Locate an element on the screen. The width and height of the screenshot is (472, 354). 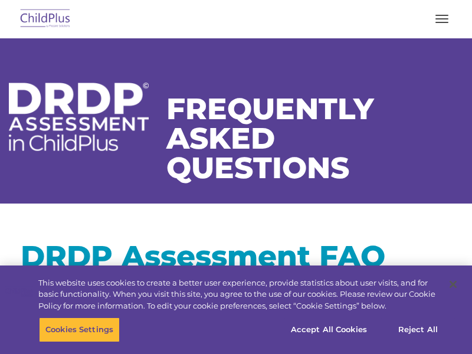
button: Cookies Settings is located at coordinates (79, 330).